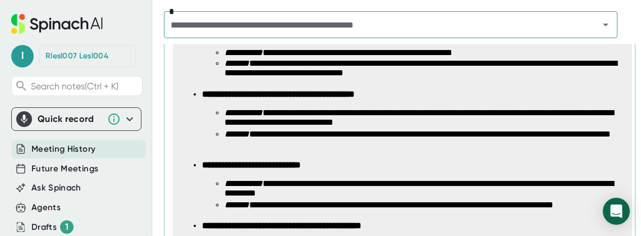 The image size is (641, 236). What do you see at coordinates (56, 187) in the screenshot?
I see `span: Ask Spinach` at bounding box center [56, 187].